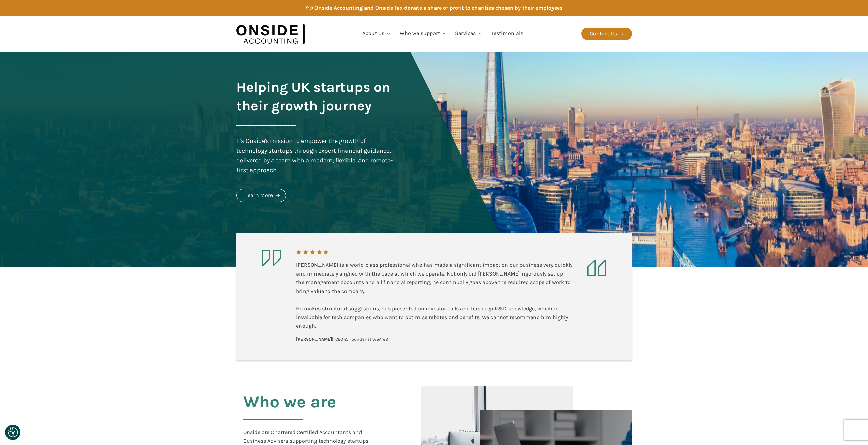  I want to click on a: About Us, so click(377, 34).